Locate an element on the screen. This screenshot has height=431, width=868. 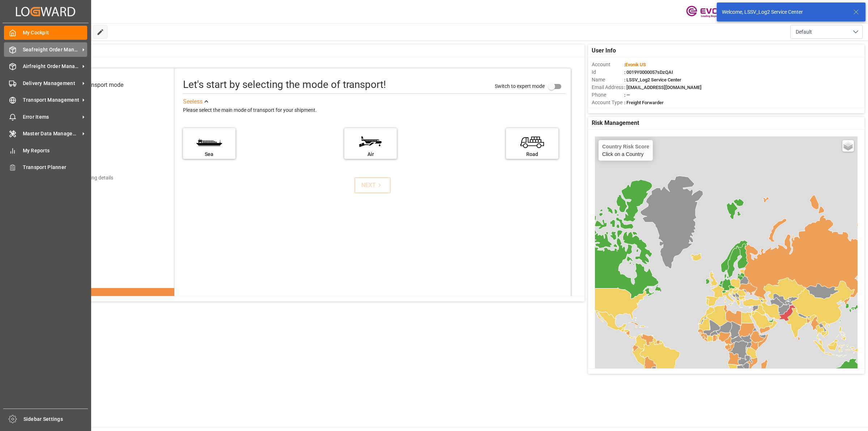
div: See less is located at coordinates (192, 102).